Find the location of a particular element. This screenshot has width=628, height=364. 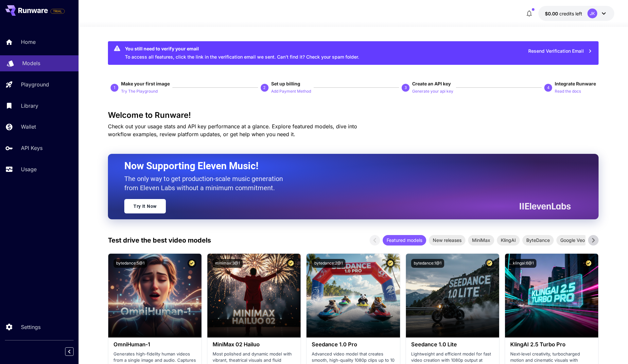

p: Wallet is located at coordinates (29, 126).